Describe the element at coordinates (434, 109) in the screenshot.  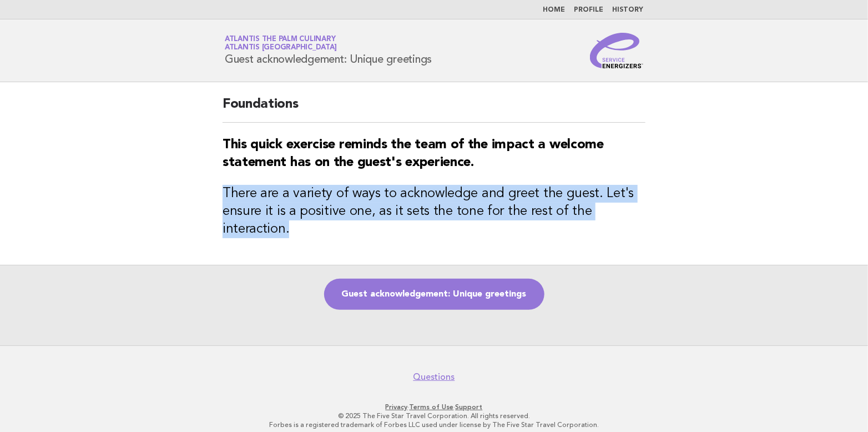
I see `h2: Foundations` at that location.